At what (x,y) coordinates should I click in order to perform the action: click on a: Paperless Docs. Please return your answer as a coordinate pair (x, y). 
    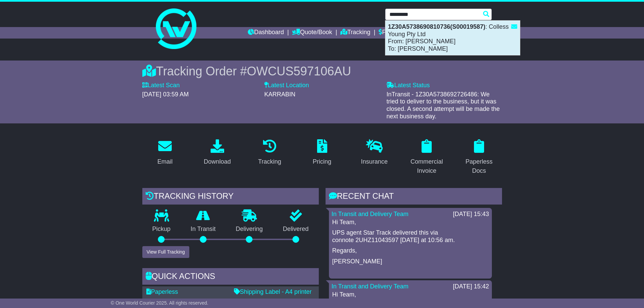
    Looking at the image, I should click on (479, 158).